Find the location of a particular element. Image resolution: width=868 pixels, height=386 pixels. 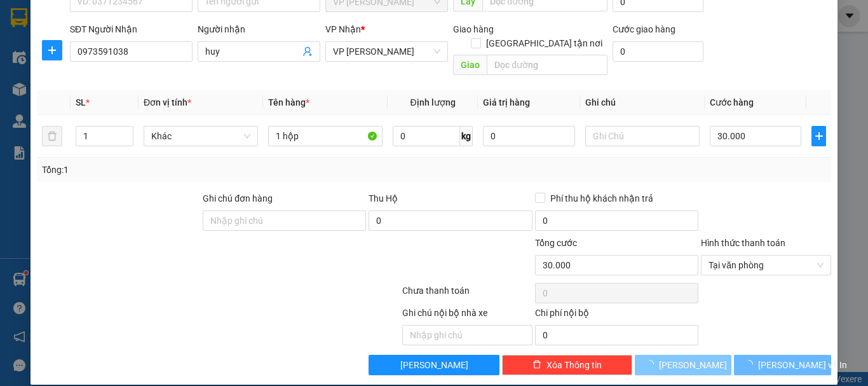

span: Định lượng is located at coordinates (432, 102).